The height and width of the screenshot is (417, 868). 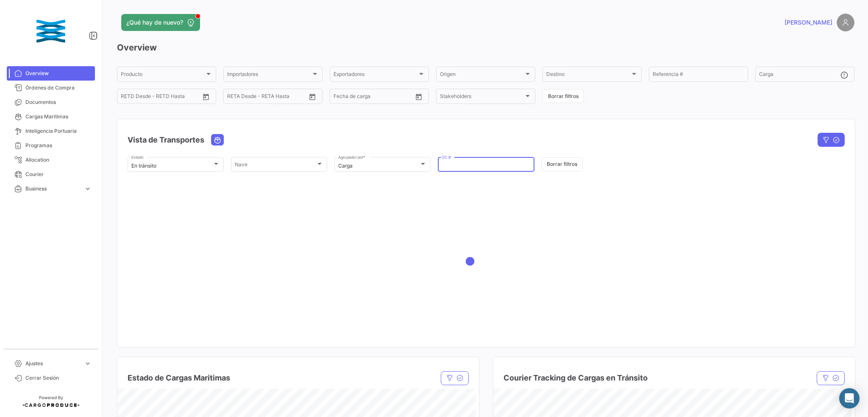 I want to click on button: ¿Qué hay de nuevo?, so click(x=161, y=23).